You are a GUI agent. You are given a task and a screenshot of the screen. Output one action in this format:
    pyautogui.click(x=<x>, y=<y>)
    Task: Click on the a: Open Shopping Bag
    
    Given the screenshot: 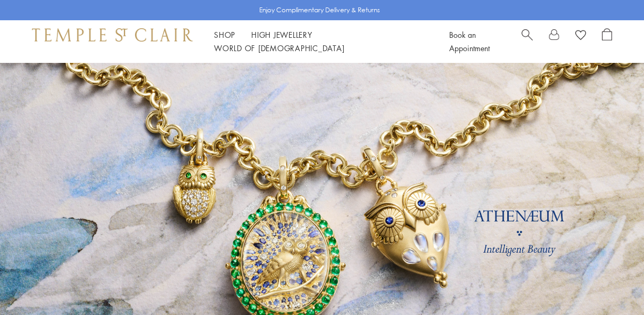 What is the action you would take?
    pyautogui.click(x=607, y=42)
    